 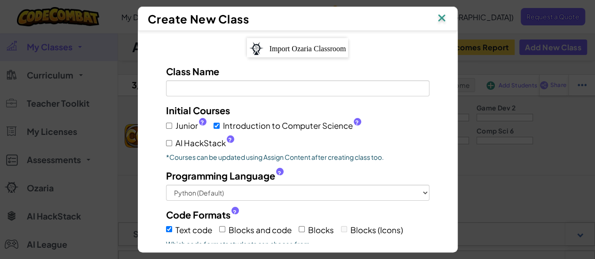 What do you see at coordinates (298, 157) in the screenshot?
I see `p: *Courses can be updated using Assign Content after creating class too.` at bounding box center [298, 157].